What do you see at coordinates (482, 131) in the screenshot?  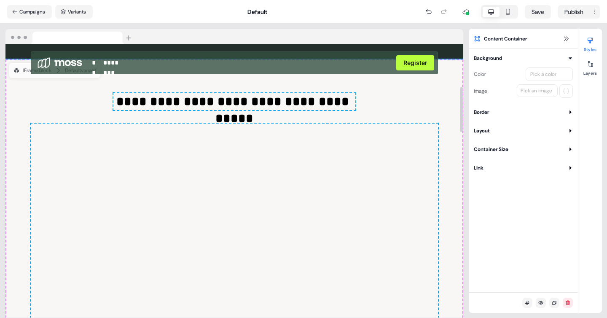 I see `div: Layout` at bounding box center [482, 131].